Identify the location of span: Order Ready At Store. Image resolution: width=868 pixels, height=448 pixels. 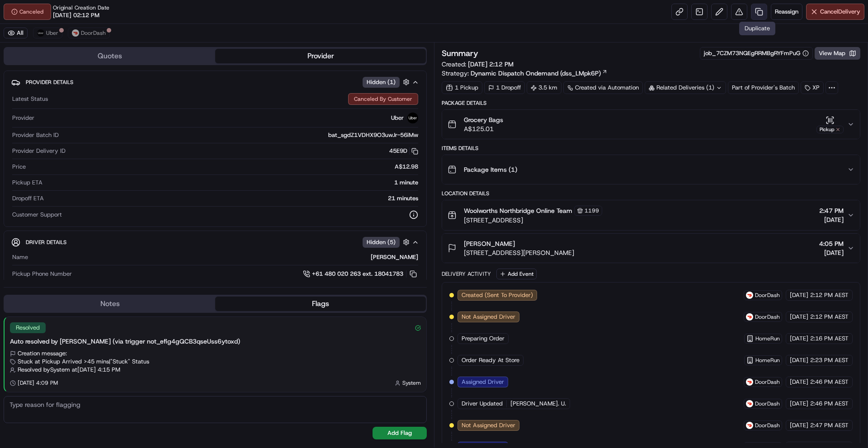
(491, 361).